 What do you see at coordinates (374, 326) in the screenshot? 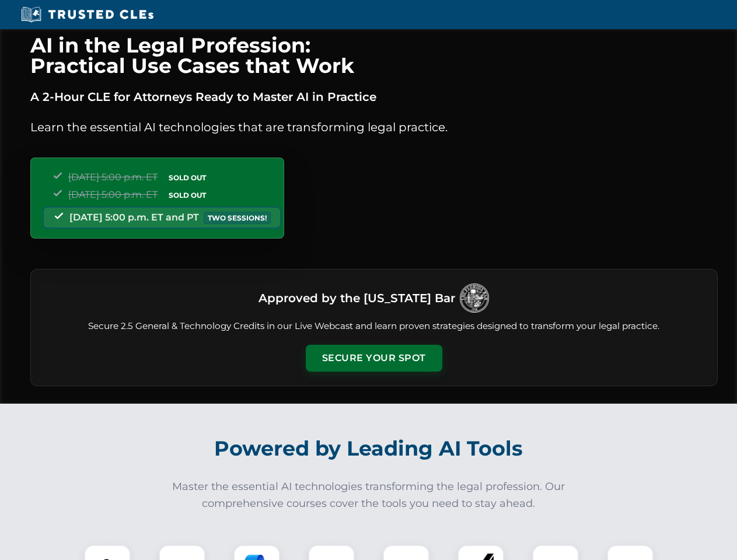
I see `p: Secure 2.5 General & Technology Credits in our Live Webcast and learn proven strategies designed ...` at bounding box center [374, 326].